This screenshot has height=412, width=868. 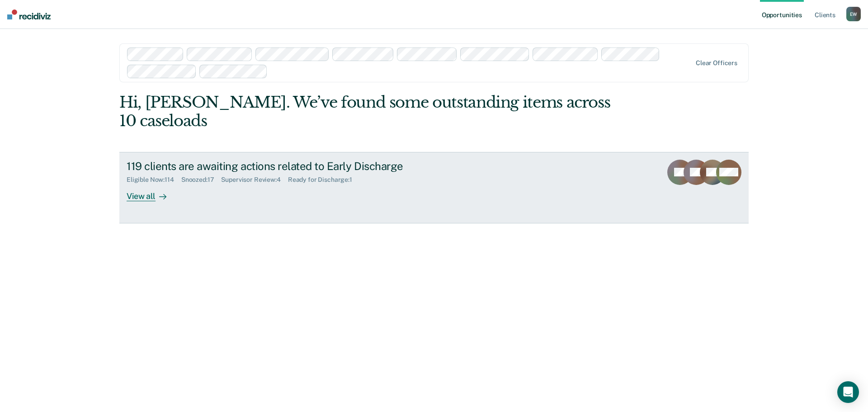 What do you see at coordinates (853, 14) in the screenshot?
I see `div: E W` at bounding box center [853, 14].